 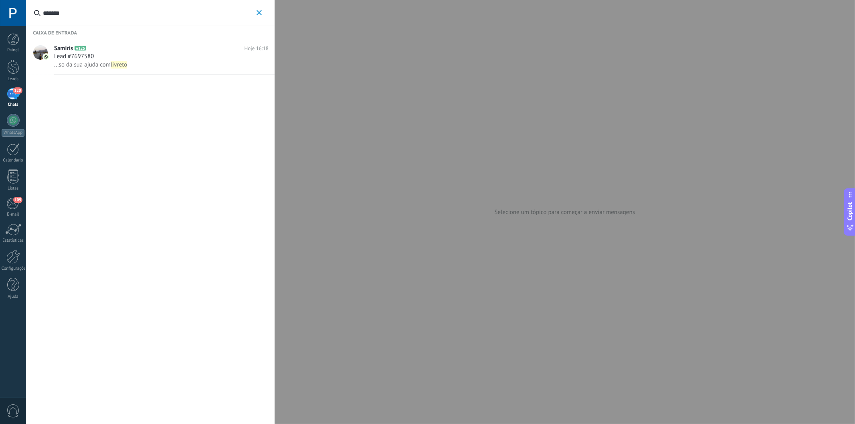 I want to click on div: Estatísticas, so click(x=13, y=240).